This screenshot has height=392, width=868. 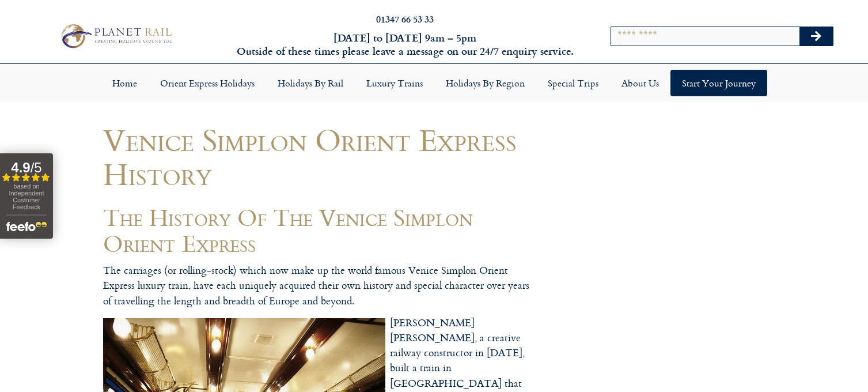 I want to click on a: Holidays by Rail, so click(x=310, y=83).